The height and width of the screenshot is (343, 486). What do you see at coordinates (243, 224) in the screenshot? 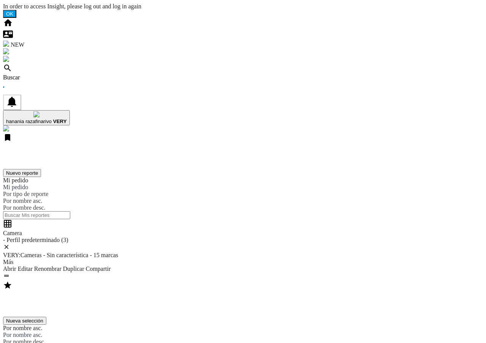
I see `div: Matriz de precios` at bounding box center [243, 224].